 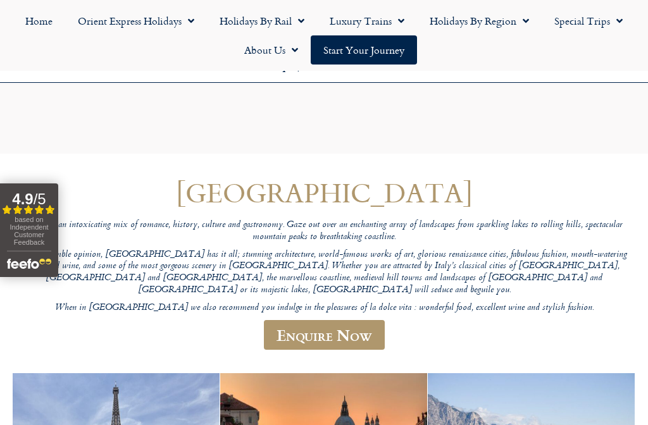 What do you see at coordinates (589, 21) in the screenshot?
I see `a: Special Trips` at bounding box center [589, 21].